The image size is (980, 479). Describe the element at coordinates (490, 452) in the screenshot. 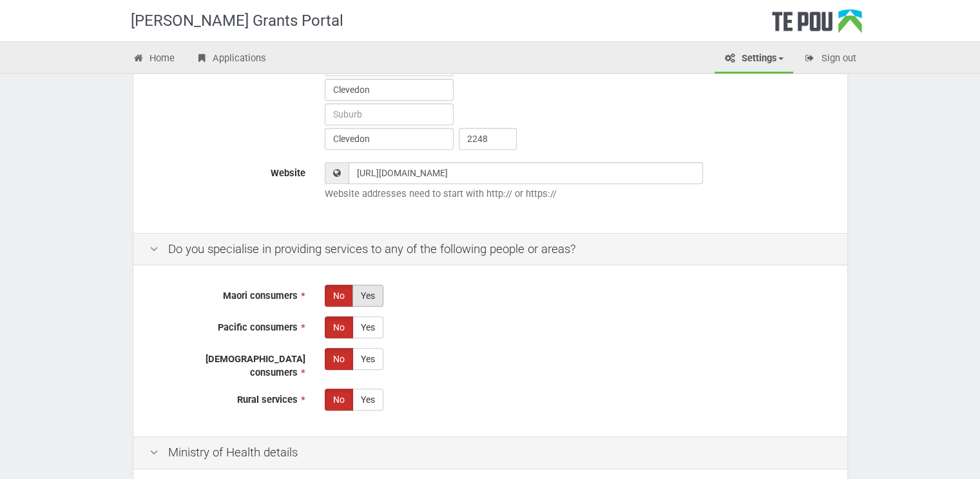

I see `div: Ministry of Health details` at that location.